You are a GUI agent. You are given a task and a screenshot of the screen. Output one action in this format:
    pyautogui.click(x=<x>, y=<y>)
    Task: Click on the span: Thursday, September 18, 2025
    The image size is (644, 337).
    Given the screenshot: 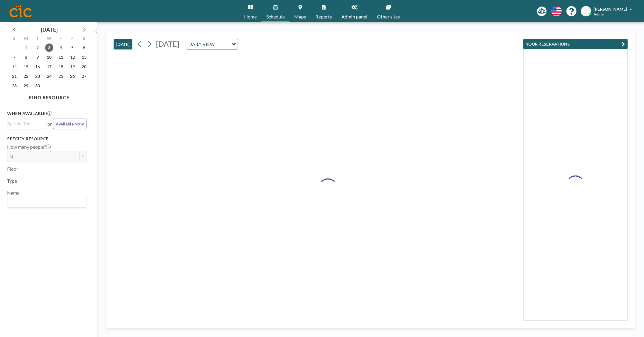 What is the action you would take?
    pyautogui.click(x=61, y=67)
    